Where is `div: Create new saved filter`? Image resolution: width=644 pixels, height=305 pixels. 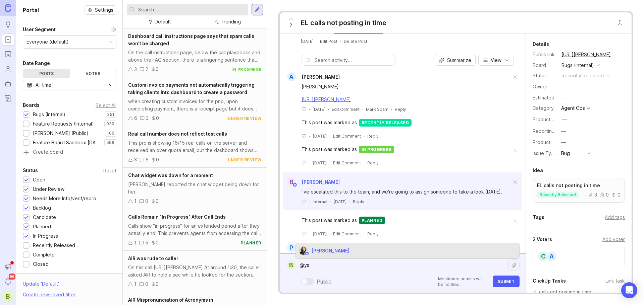 div: Create new saved filter is located at coordinates (49, 295).